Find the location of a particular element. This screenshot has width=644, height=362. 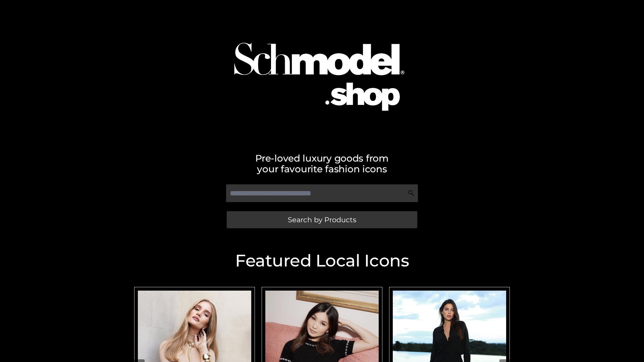

h2: Featured Local Icons​ is located at coordinates (322, 261).